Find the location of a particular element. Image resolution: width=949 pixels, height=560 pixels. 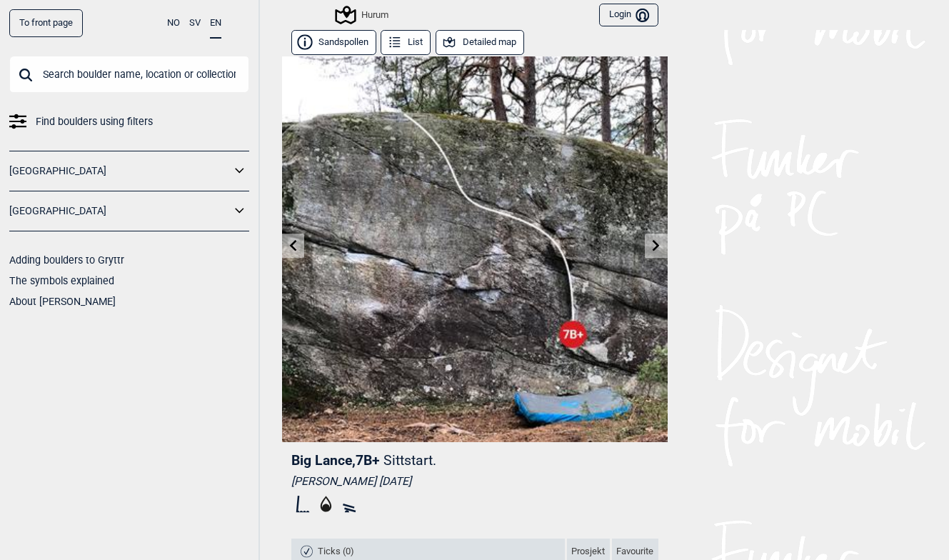

button: List is located at coordinates (406, 42).